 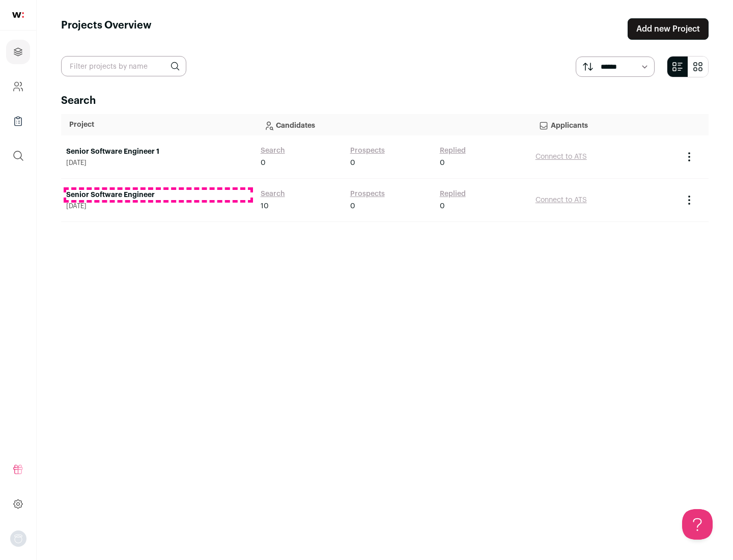 I want to click on img: nopic.png, so click(x=18, y=538).